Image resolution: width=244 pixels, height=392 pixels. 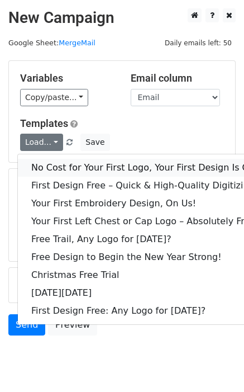 What do you see at coordinates (216, 365) in the screenshot?
I see `div: Chat Widget` at bounding box center [216, 365].